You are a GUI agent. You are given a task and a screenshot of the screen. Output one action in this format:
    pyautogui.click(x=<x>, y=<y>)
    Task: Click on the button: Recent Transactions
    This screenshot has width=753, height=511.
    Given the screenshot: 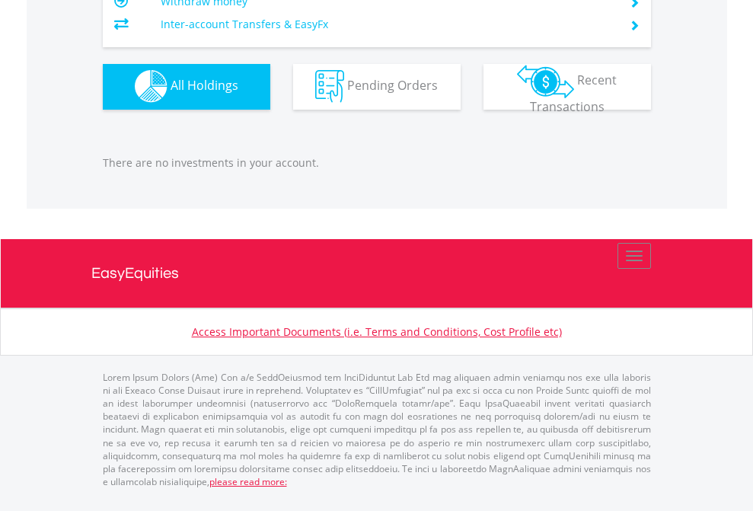 What is the action you would take?
    pyautogui.click(x=567, y=87)
    